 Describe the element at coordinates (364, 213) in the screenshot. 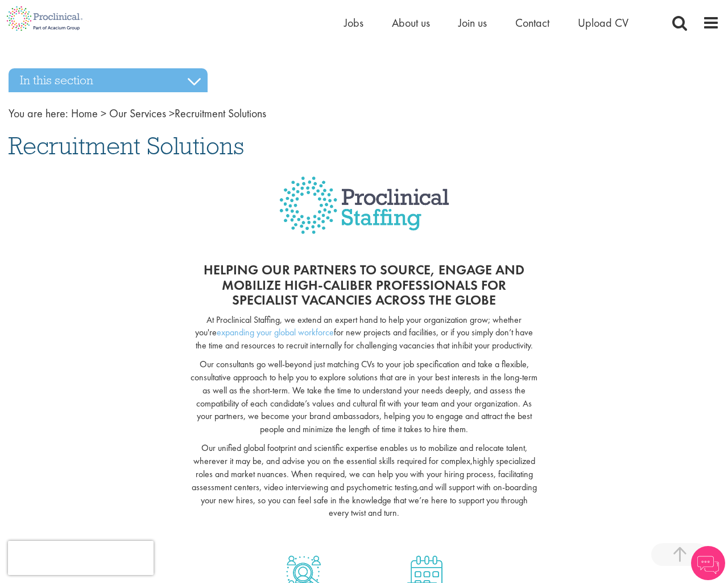

I see `img: Proclinical Staffing` at that location.